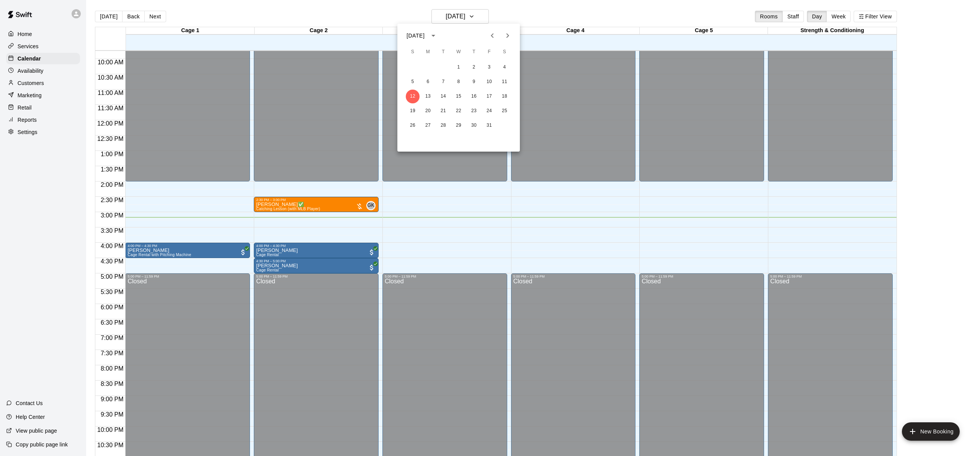 The height and width of the screenshot is (456, 980). I want to click on button: 9, so click(474, 82).